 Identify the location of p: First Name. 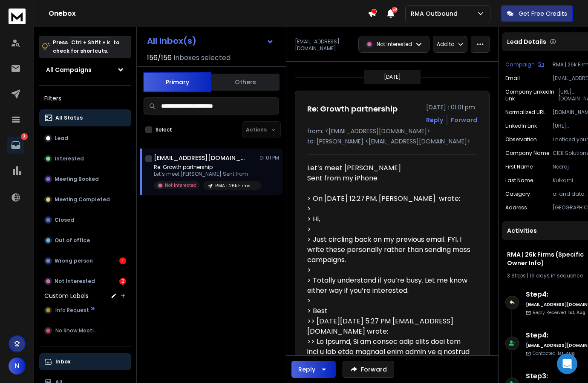
(519, 167).